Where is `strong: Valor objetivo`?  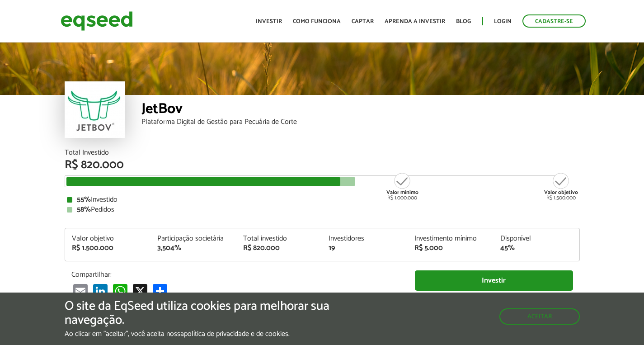
strong: Valor objetivo is located at coordinates (561, 192).